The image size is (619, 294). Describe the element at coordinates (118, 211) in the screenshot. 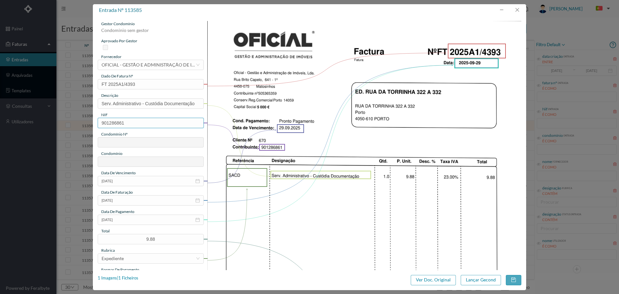

I see `span: data de pagamento` at that location.